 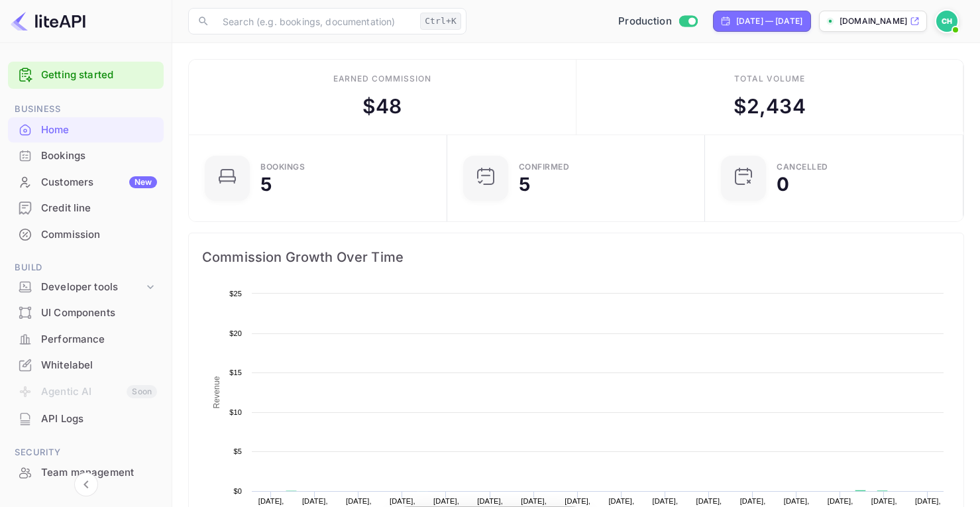 I want to click on div: Total volume, so click(x=769, y=79).